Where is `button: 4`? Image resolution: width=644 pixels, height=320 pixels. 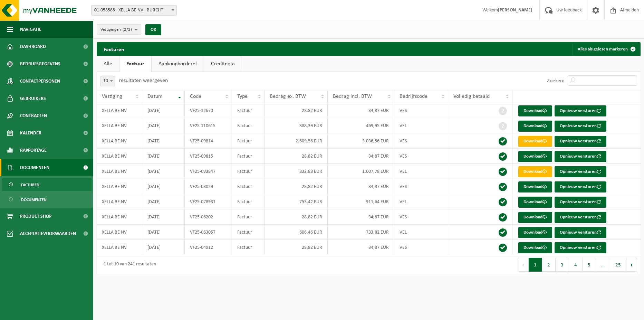 button: 4 is located at coordinates (576, 265).